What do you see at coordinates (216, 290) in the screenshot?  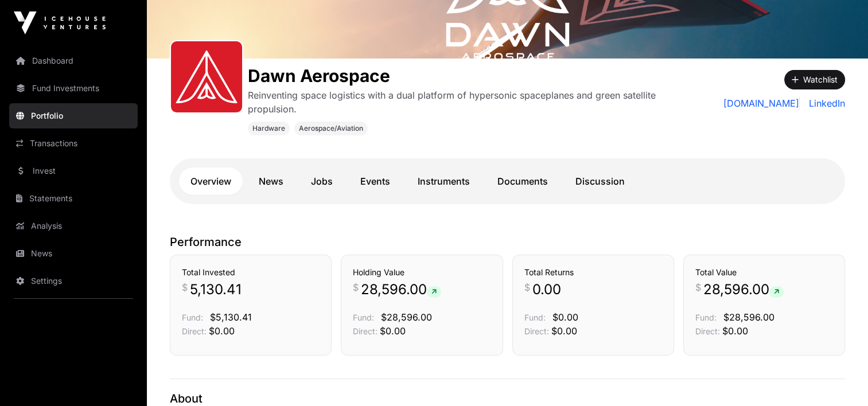 I see `span: 5,130.41` at bounding box center [216, 290].